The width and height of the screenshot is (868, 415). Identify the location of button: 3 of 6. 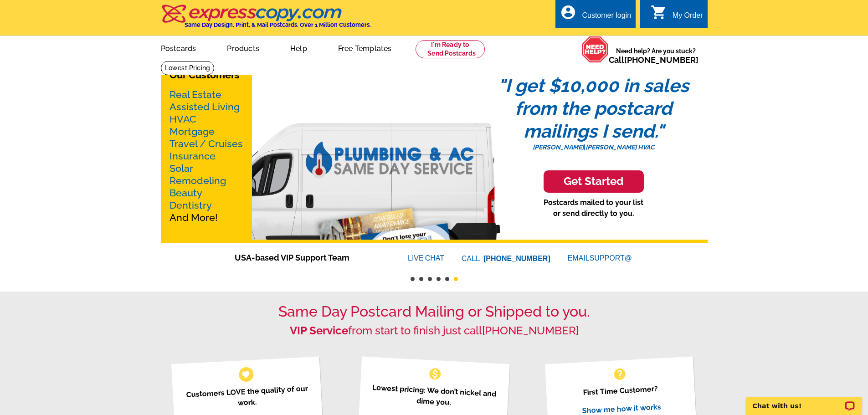
(429, 279).